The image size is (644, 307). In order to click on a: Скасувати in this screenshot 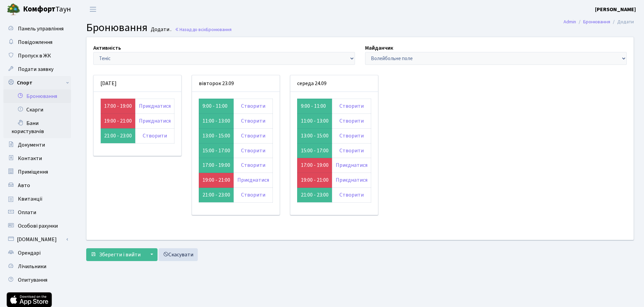, I will do `click(178, 255)`.